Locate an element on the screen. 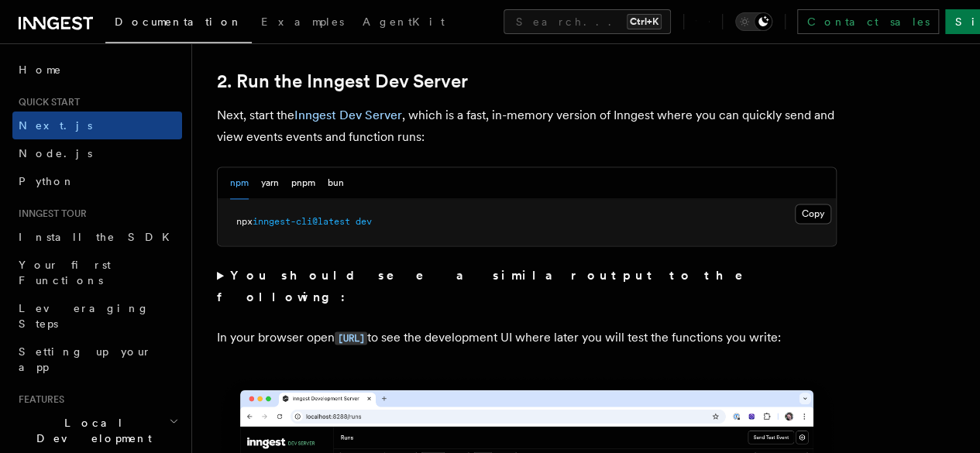 This screenshot has height=453, width=980. a: Next.js is located at coordinates (97, 126).